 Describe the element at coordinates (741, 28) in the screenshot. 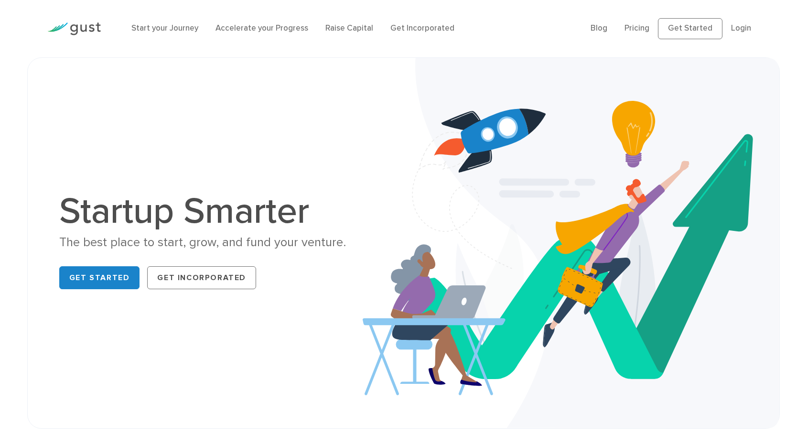

I see `a: Login` at that location.